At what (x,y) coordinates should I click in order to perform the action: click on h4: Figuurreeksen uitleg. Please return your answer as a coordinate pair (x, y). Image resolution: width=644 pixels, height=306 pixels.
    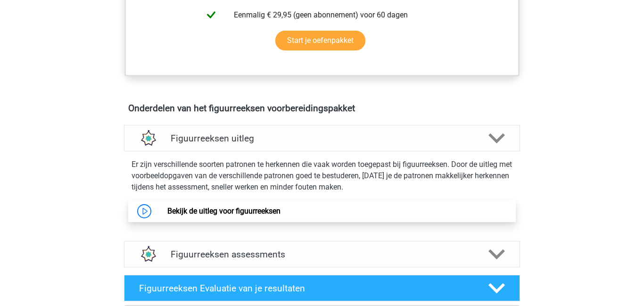
    Looking at the image, I should click on (322, 138).